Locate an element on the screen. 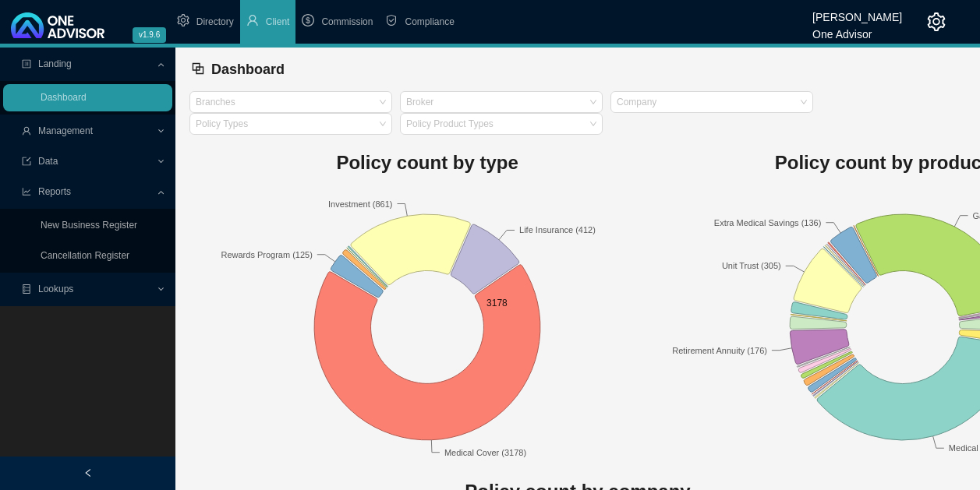  span: line-chart is located at coordinates (26, 191).